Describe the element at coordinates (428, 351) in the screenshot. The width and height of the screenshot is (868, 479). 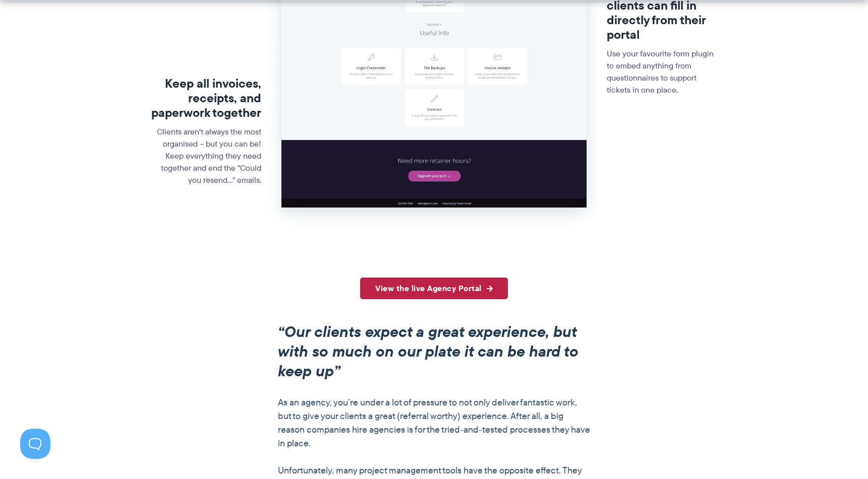
I see `em: “Our clients expect a great experience, but with so much on our plate it can be hard to keep up”` at that location.